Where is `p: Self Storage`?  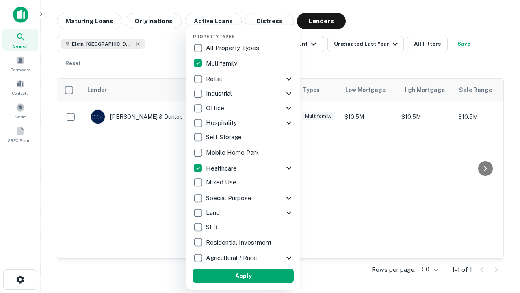
p: Self Storage is located at coordinates (225, 137).